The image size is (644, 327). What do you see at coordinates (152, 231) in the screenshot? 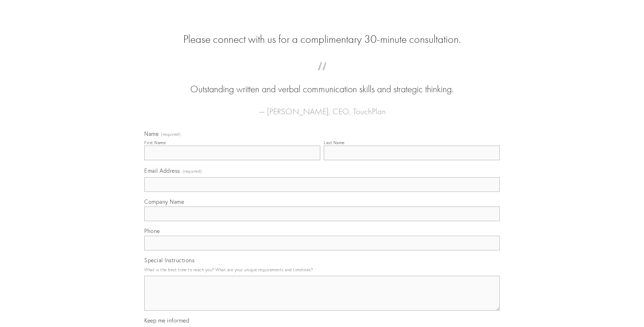
I see `span: Phone` at bounding box center [152, 231].